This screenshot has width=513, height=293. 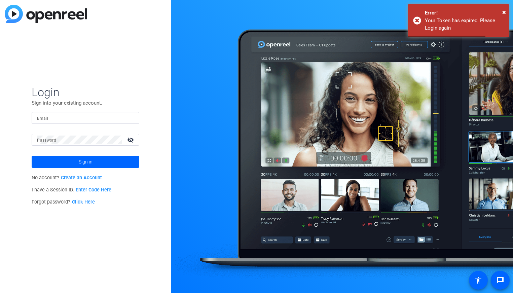 I want to click on button: Sign in, so click(x=85, y=162).